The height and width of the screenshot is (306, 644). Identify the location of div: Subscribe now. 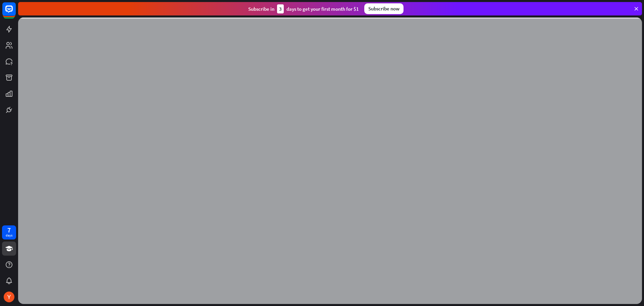
(384, 9).